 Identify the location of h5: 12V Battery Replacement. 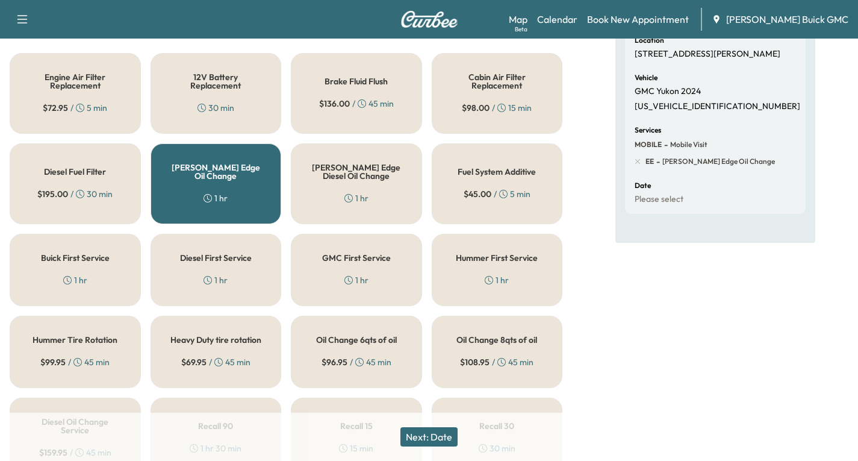
(216, 81).